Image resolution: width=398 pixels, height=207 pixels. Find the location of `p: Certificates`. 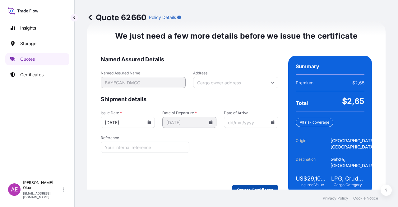

p: Certificates is located at coordinates (32, 75).